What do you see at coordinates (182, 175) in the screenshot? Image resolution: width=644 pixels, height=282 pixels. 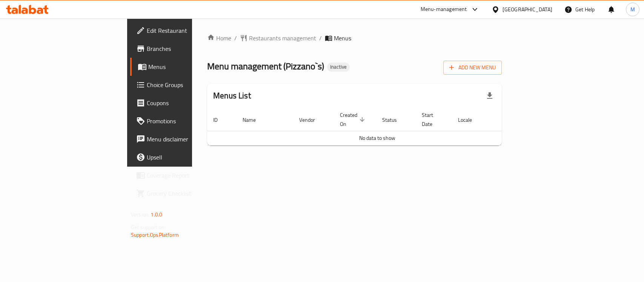 I see `a: Coverage Report` at bounding box center [182, 175].